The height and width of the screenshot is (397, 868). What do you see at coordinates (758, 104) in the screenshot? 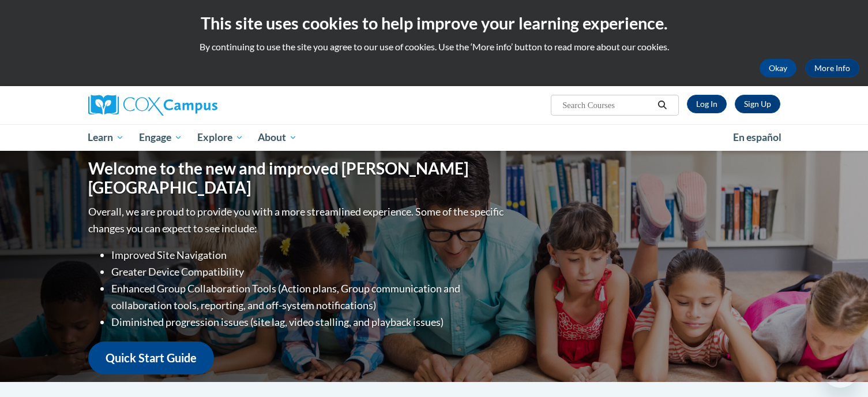
I see `a: Register` at bounding box center [758, 104].